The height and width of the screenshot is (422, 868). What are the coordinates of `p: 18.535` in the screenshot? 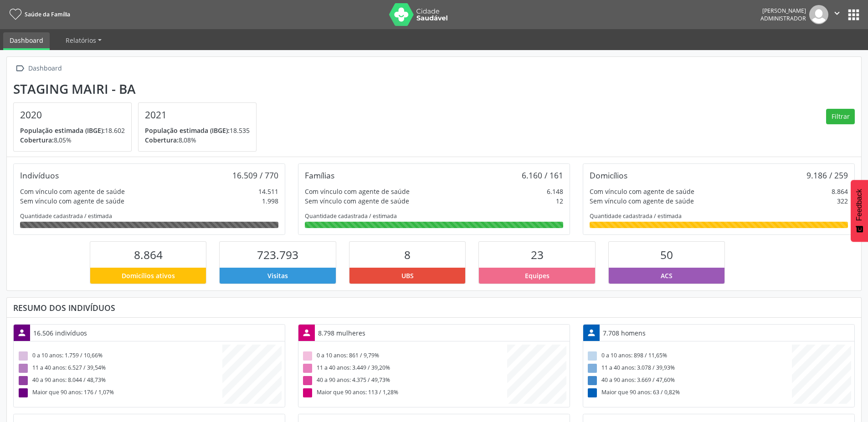 It's located at (198, 130).